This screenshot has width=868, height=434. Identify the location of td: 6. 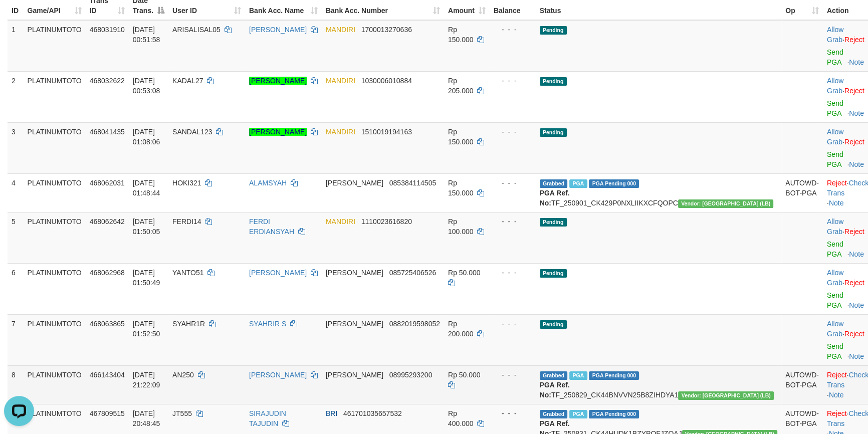
(15, 289).